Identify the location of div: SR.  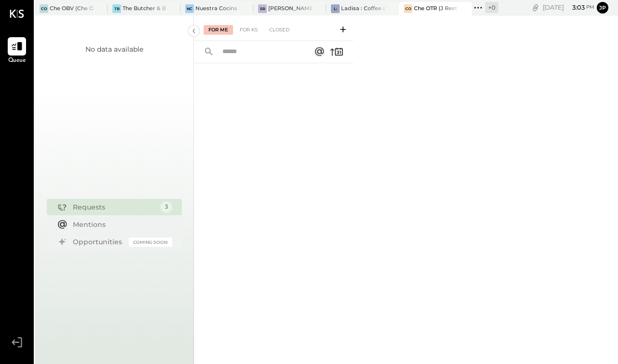
(263, 9).